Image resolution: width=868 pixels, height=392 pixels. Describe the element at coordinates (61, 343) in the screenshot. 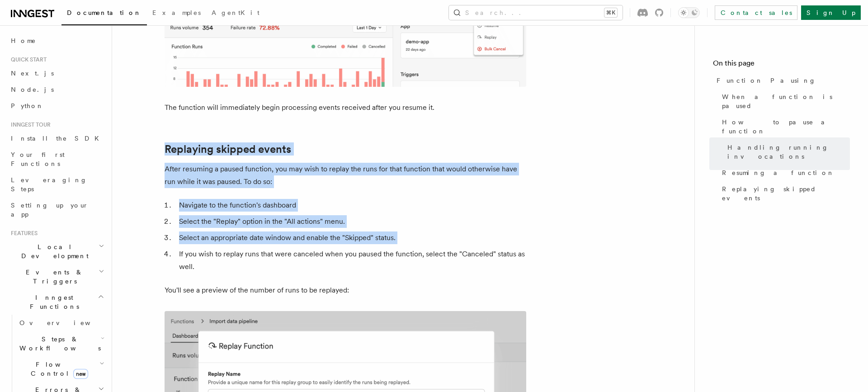

I see `button: Steps & Workflows` at that location.